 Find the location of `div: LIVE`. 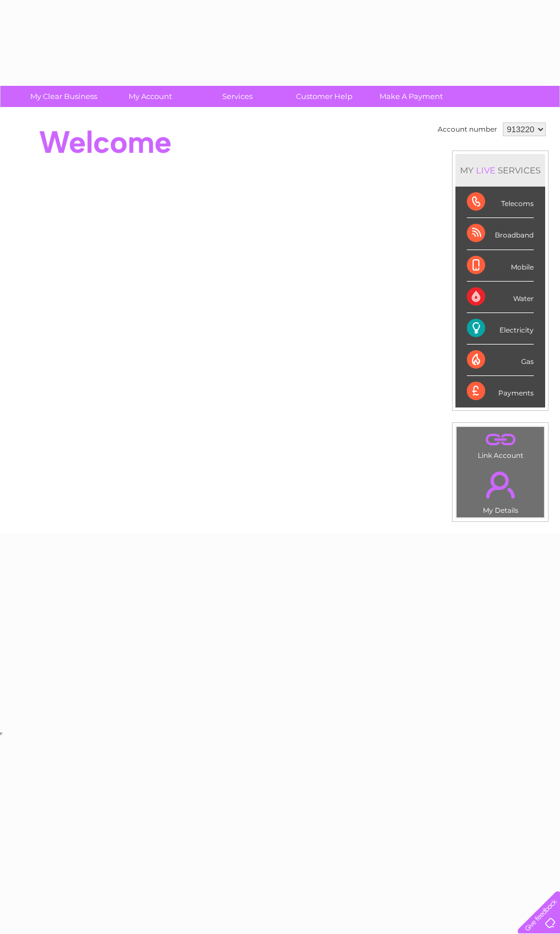

div: LIVE is located at coordinates (486, 170).